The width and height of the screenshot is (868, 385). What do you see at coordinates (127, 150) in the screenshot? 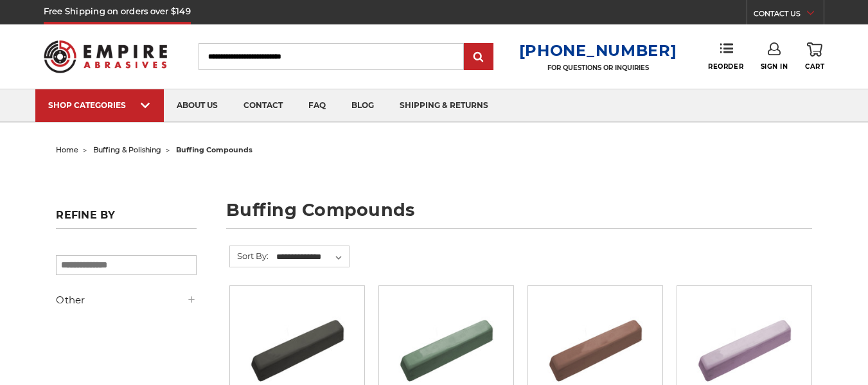
I see `a: buffing & polishing` at bounding box center [127, 150].